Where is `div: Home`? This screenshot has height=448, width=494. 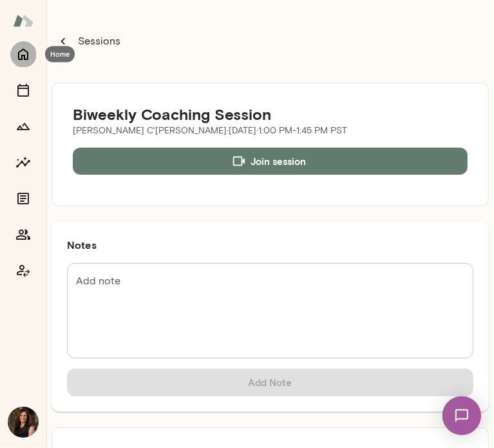
div: Home is located at coordinates (60, 54).